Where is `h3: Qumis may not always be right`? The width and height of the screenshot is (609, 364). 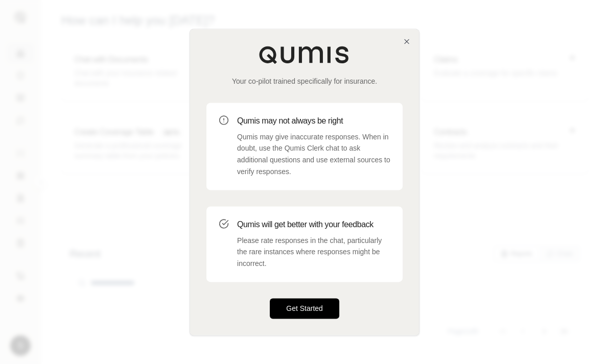 h3: Qumis may not always be right is located at coordinates (314, 121).